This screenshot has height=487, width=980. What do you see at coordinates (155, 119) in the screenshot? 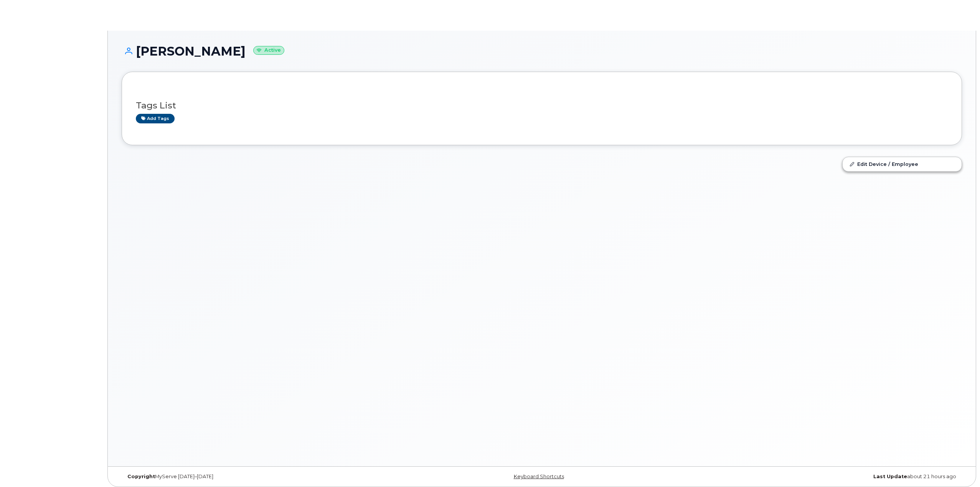
I see `a: Add tags` at bounding box center [155, 119].